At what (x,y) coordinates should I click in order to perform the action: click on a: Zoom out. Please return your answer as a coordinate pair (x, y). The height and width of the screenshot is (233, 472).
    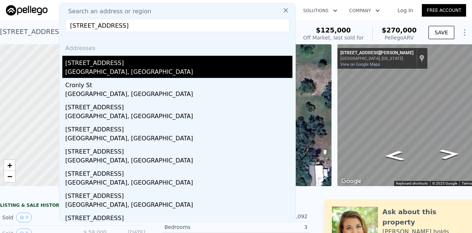
    Looking at the image, I should click on (10, 176).